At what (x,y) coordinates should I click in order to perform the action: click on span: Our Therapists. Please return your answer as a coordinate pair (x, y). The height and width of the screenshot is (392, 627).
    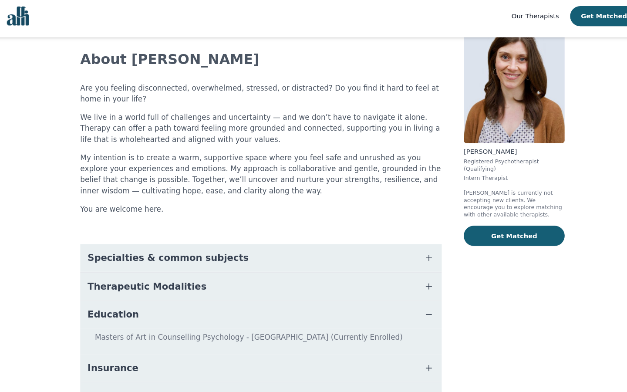
    Looking at the image, I should click on (515, 20).